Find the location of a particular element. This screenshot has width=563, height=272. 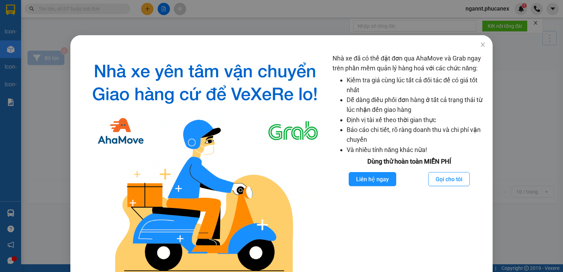

li: Định vị tài xế theo thời gian thực is located at coordinates (416, 120).